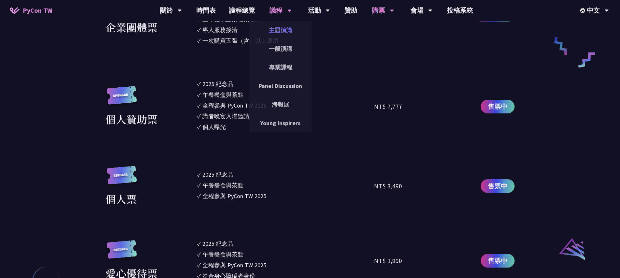 The height and width of the screenshot is (278, 620). Describe the element at coordinates (121, 199) in the screenshot. I see `div: 個人票` at that location.